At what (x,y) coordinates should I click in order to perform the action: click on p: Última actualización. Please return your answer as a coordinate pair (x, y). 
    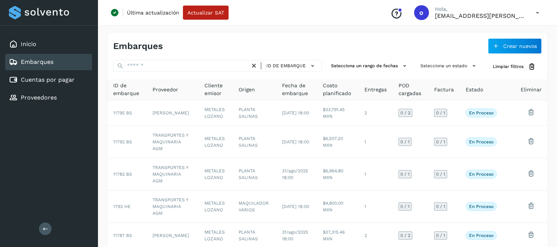
    Looking at the image, I should click on (153, 13).